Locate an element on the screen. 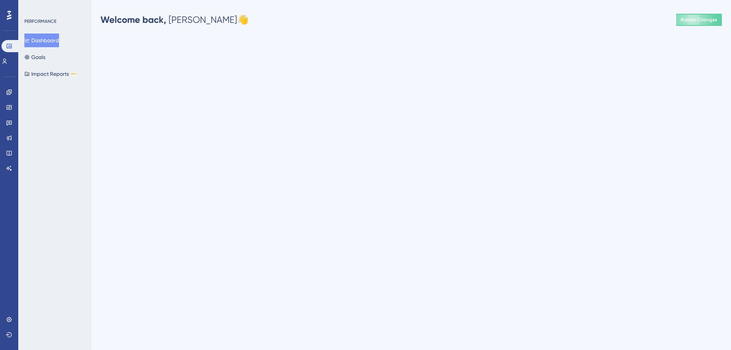  button: Publish Changes is located at coordinates (699, 20).